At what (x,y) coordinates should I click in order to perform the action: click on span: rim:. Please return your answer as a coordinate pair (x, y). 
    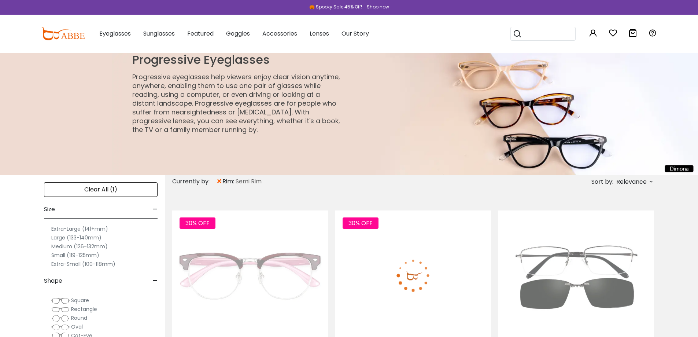
    Looking at the image, I should click on (229, 181).